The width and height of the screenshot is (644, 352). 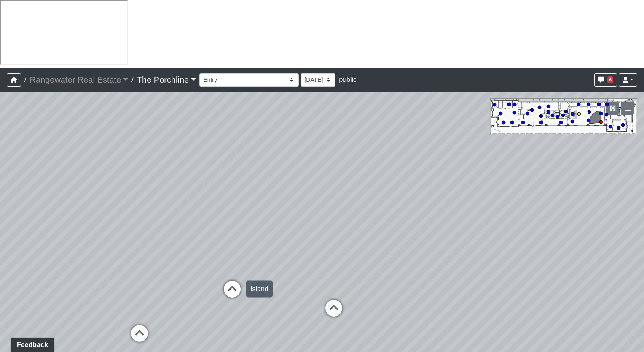 What do you see at coordinates (26, 9) in the screenshot?
I see `button: Feedback` at bounding box center [26, 9].